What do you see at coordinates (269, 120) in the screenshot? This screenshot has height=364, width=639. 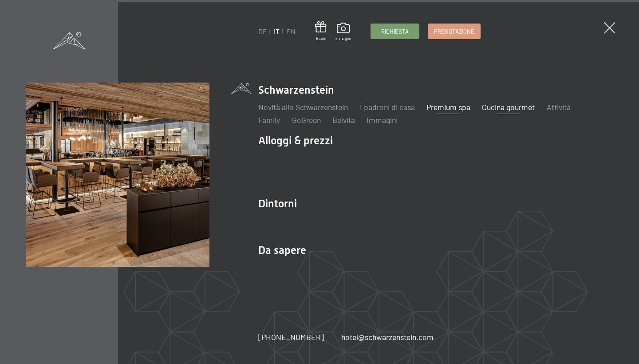 I see `a: Family` at bounding box center [269, 120].